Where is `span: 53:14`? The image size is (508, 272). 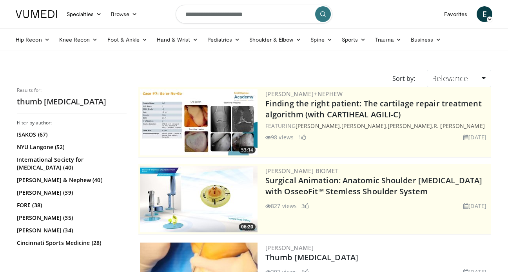 span: 53:14 is located at coordinates (247, 150).